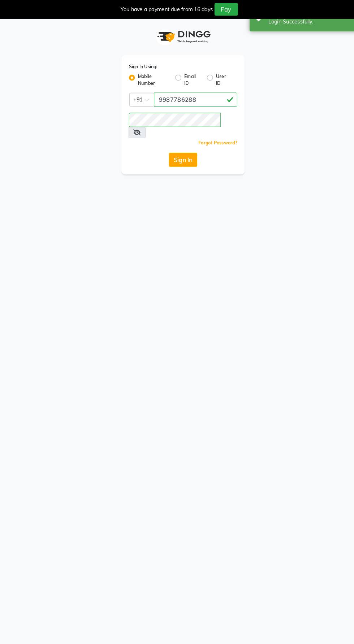 This screenshot has height=644, width=354. I want to click on label: Sign In Using:, so click(138, 65).